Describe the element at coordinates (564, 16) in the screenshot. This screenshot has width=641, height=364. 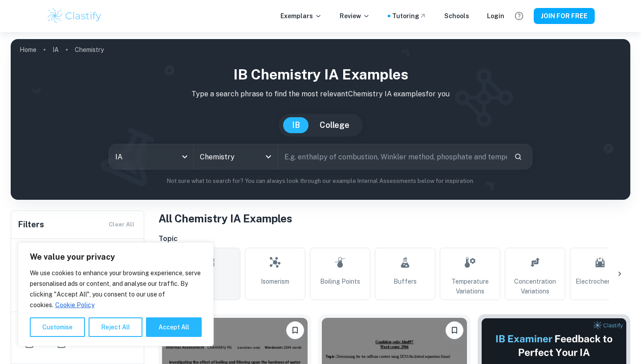
I see `button: JOIN FOR FREE` at that location.